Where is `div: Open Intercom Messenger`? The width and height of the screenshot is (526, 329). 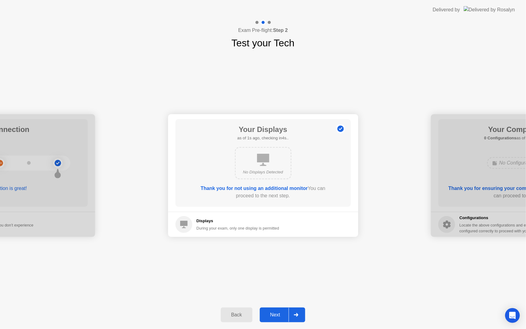
div: Open Intercom Messenger is located at coordinates (513, 315).